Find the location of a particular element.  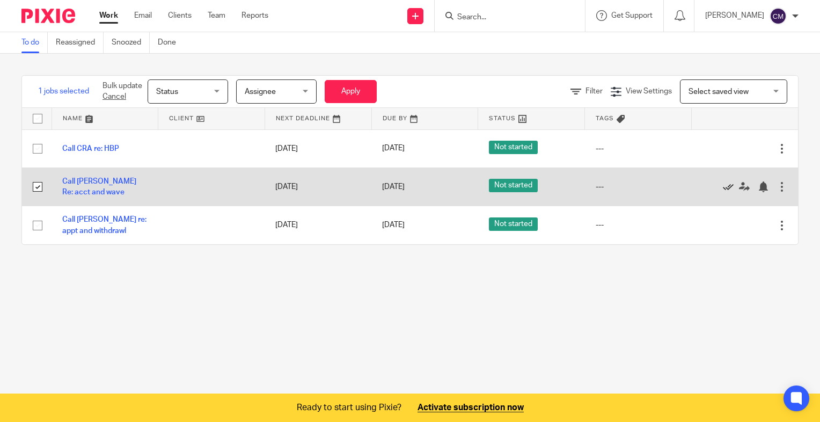

a: Done is located at coordinates (171, 42).